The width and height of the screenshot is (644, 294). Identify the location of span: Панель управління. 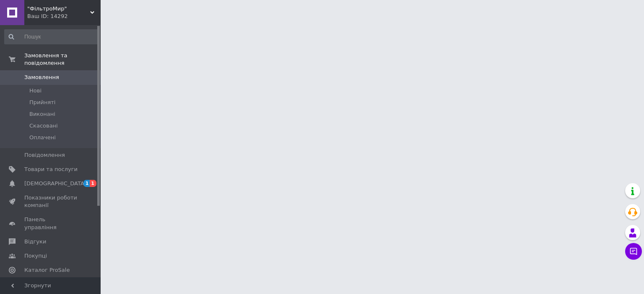
(50, 223).